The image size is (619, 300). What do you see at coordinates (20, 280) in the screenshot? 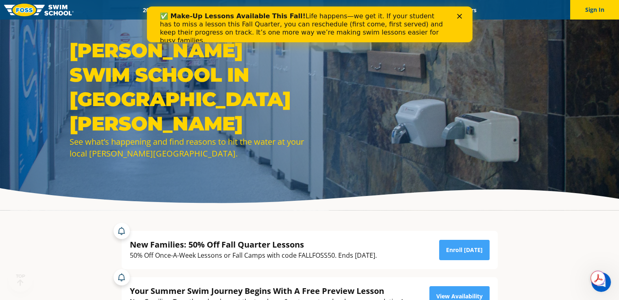
I see `div: TOP` at bounding box center [20, 280].